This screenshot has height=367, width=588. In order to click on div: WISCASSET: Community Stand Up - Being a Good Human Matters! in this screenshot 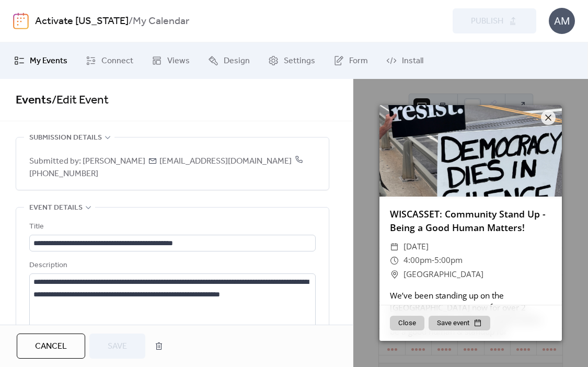, I will do `click(471, 221)`.